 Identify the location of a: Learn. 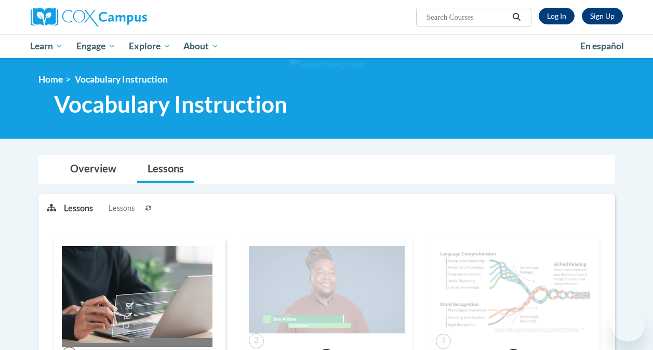
(47, 46).